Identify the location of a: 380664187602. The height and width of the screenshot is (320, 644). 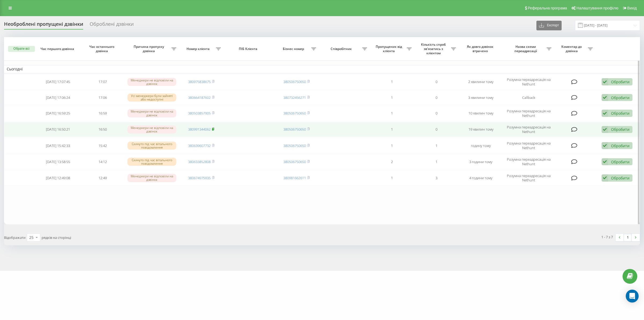
(199, 98).